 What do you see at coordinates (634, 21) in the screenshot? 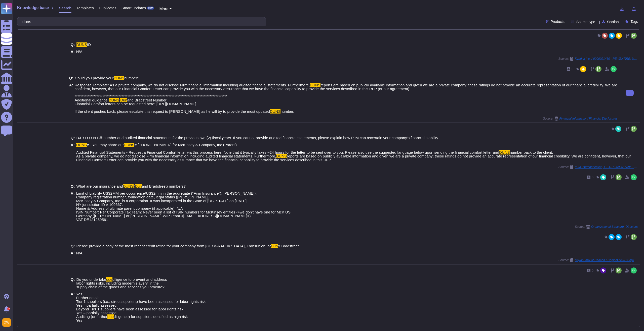
I see `span: Tags` at bounding box center [634, 21].